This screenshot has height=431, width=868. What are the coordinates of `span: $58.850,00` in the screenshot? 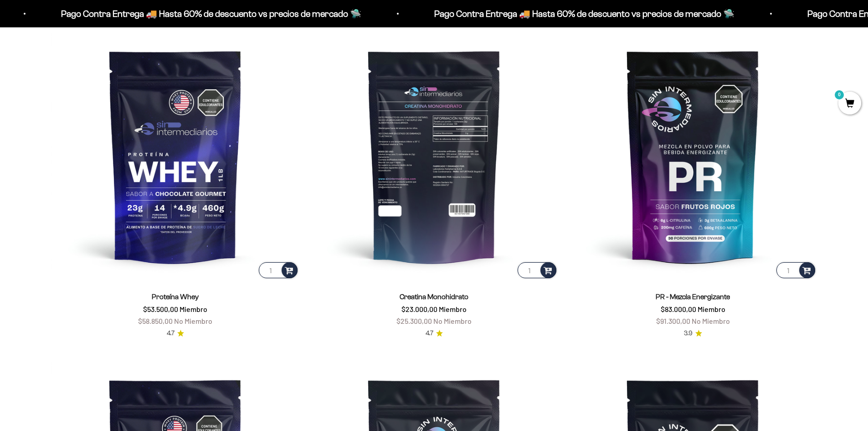 It's located at (155, 321).